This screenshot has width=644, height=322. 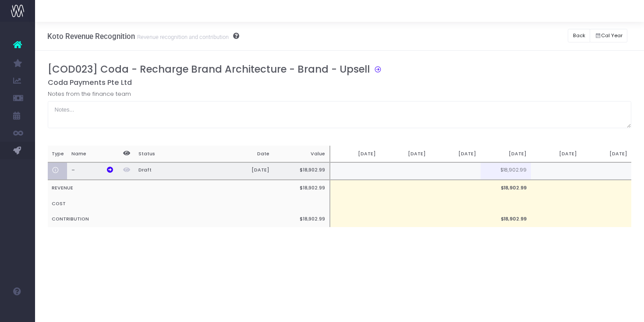 I want to click on small: Revenue recognition and contribution, so click(x=182, y=37).